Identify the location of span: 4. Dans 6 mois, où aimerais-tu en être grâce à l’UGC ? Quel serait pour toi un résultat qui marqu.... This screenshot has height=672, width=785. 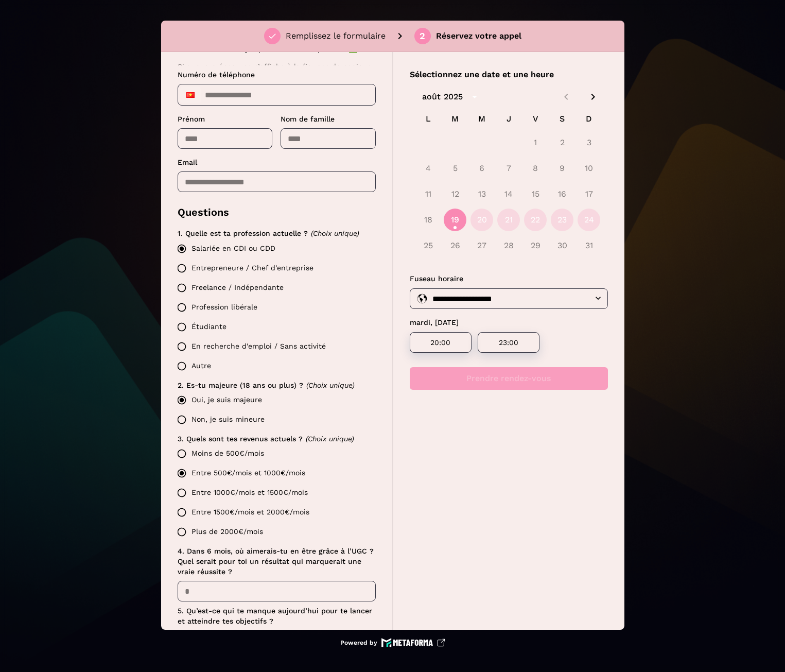
(277, 561).